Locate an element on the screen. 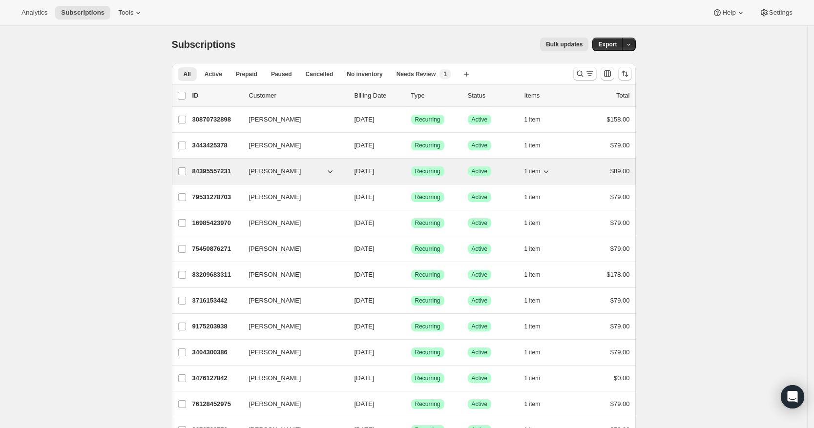 The width and height of the screenshot is (814, 428). span: $0.00 is located at coordinates (622, 378).